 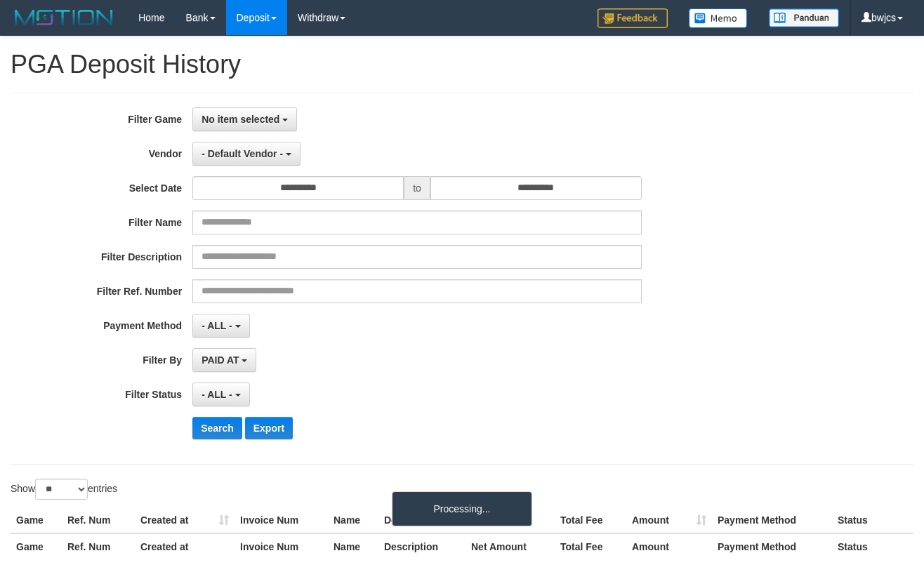 What do you see at coordinates (509, 546) in the screenshot?
I see `th: Net Amount` at bounding box center [509, 546].